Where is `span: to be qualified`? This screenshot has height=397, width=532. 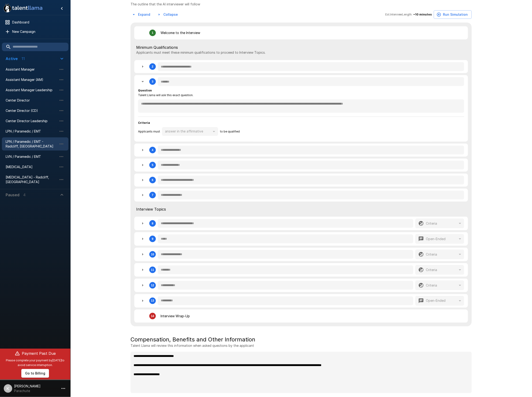 span: to be qualified is located at coordinates (230, 131).